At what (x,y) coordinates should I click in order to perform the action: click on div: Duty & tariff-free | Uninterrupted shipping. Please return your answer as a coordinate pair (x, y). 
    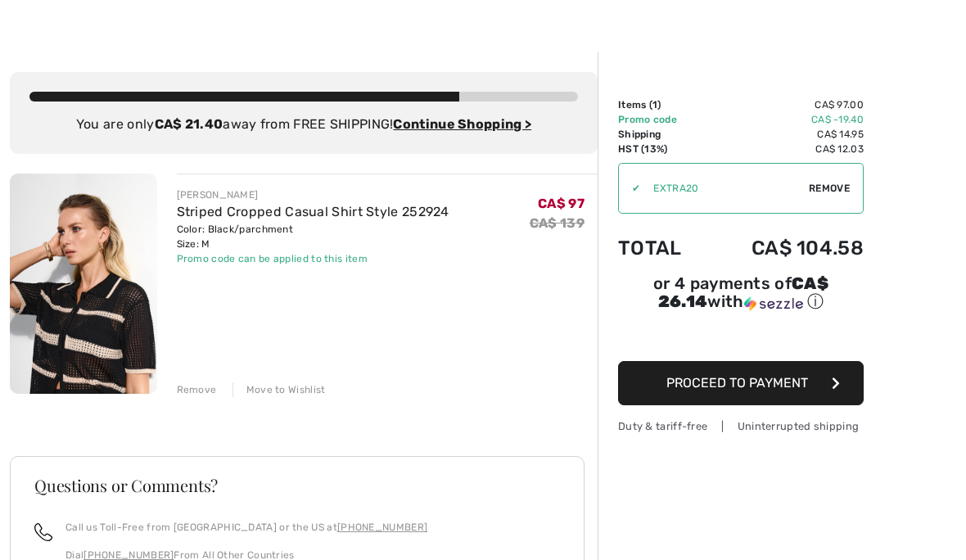
    Looking at the image, I should click on (741, 426).